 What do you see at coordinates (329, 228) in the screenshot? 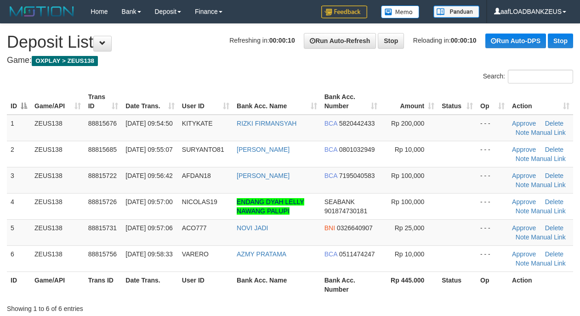
I see `span: BNI` at bounding box center [329, 228].